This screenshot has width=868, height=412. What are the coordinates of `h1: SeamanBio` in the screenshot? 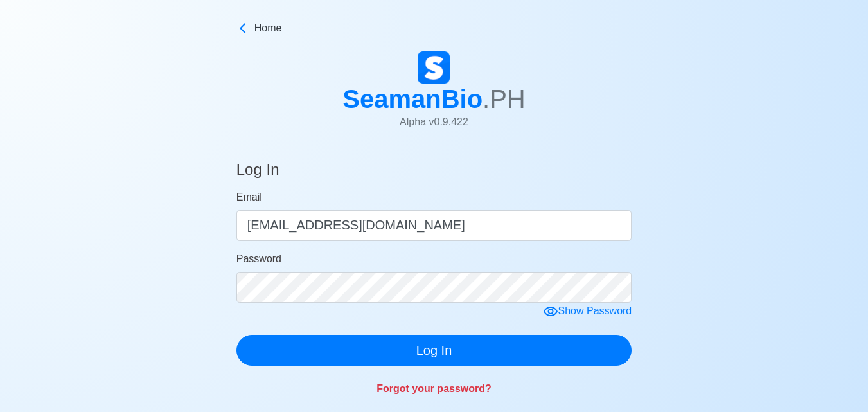 It's located at (434, 99).